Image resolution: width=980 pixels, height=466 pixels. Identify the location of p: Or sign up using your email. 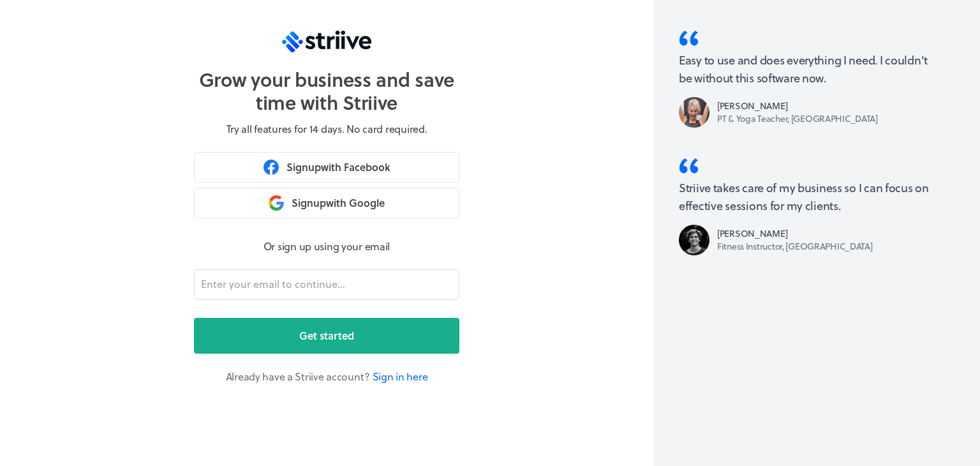
(327, 246).